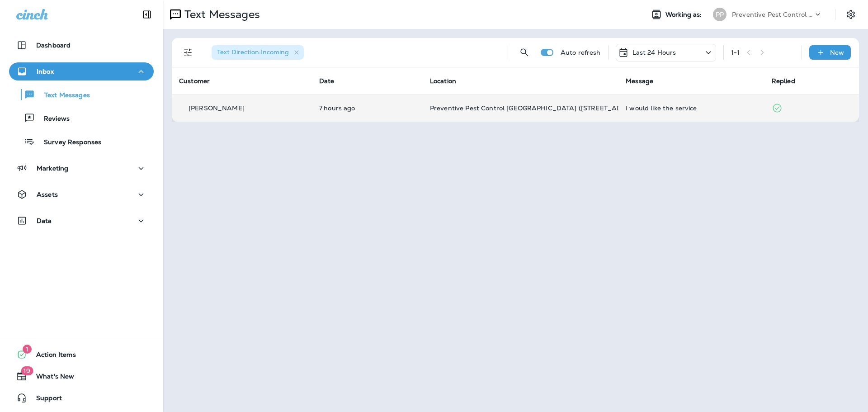  Describe the element at coordinates (195, 81) in the screenshot. I see `span: Customer` at that location.